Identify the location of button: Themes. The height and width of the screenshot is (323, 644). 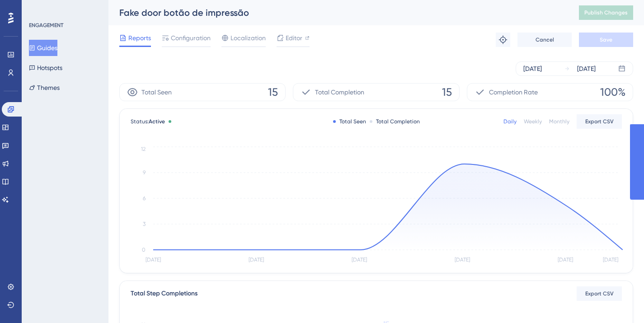
(44, 87).